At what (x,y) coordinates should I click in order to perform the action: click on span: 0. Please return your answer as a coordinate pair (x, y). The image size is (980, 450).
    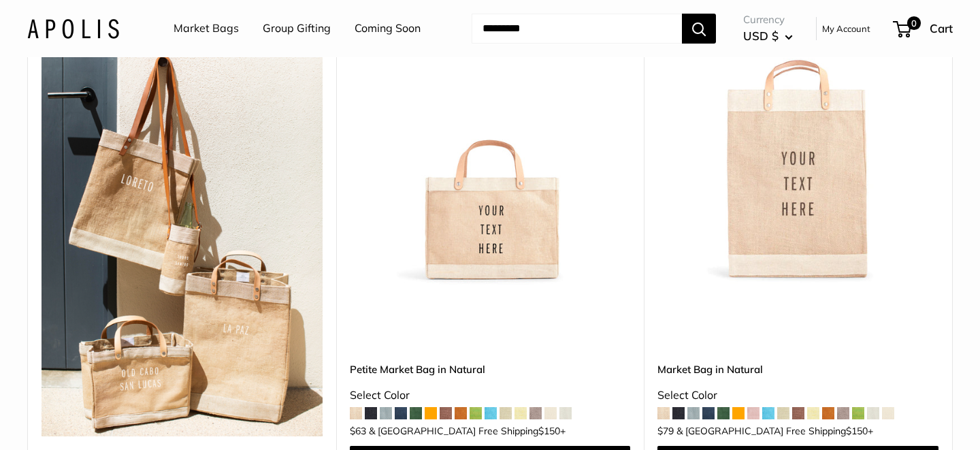
    Looking at the image, I should click on (914, 23).